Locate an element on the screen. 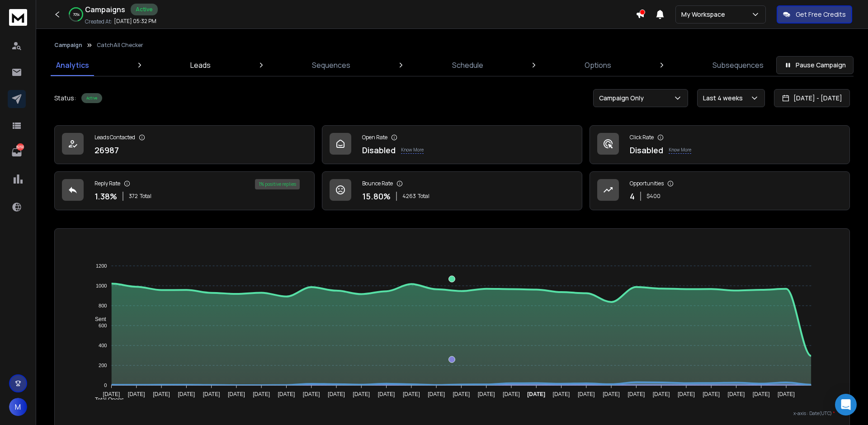  a: Leads is located at coordinates (200, 65).